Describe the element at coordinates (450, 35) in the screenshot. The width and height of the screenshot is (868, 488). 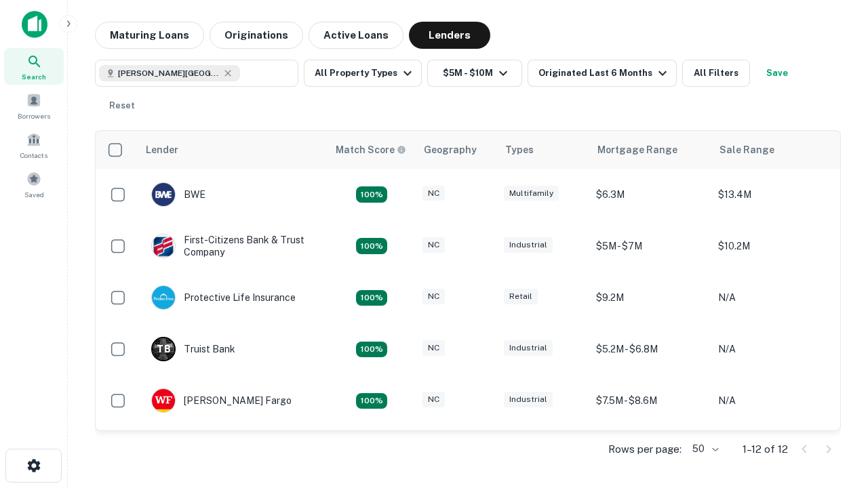
I see `button: Lenders` at that location.